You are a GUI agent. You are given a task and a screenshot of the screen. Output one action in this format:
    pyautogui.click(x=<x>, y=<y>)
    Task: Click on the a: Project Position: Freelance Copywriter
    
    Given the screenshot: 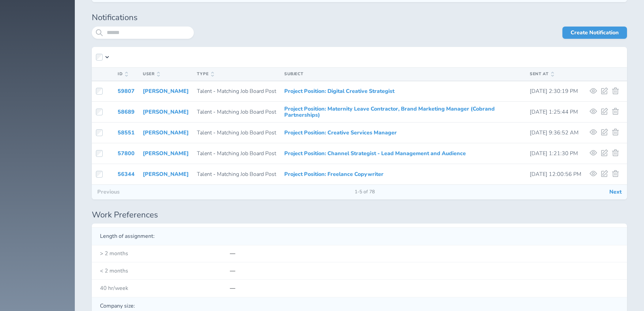 What is the action you would take?
    pyautogui.click(x=334, y=174)
    